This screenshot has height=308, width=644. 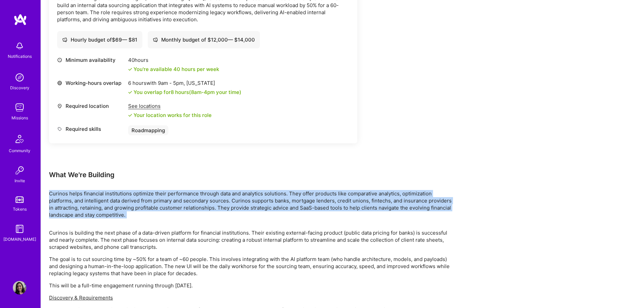 I want to click on span: 8am - 4pm, so click(x=203, y=92).